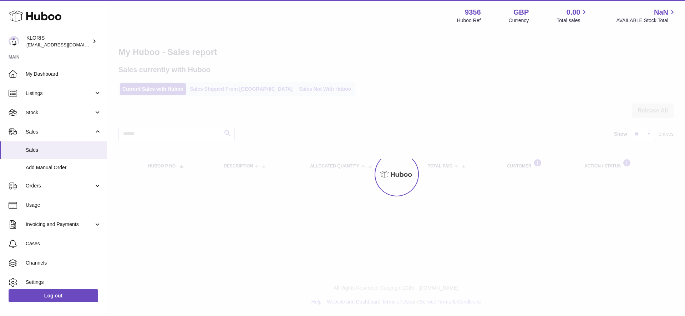  What do you see at coordinates (63, 167) in the screenshot?
I see `span: Add Manual Order` at bounding box center [63, 167].